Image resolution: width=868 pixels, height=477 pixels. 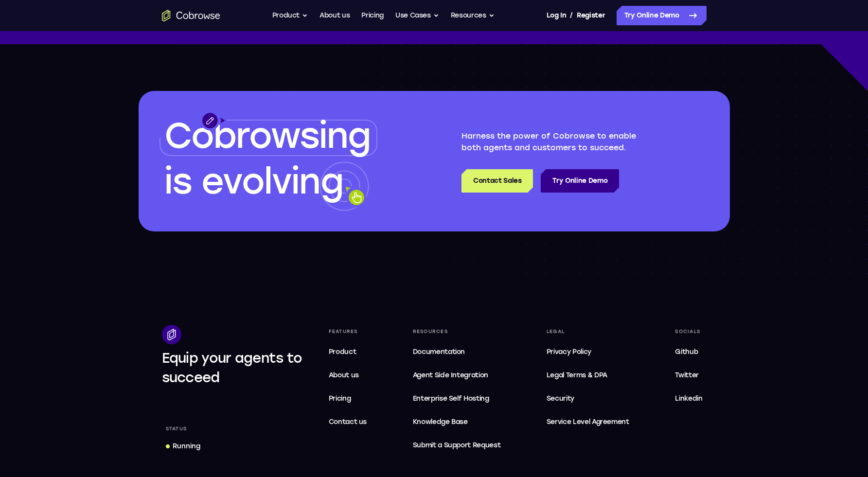 I want to click on span: Service Level Agreement, so click(x=588, y=422).